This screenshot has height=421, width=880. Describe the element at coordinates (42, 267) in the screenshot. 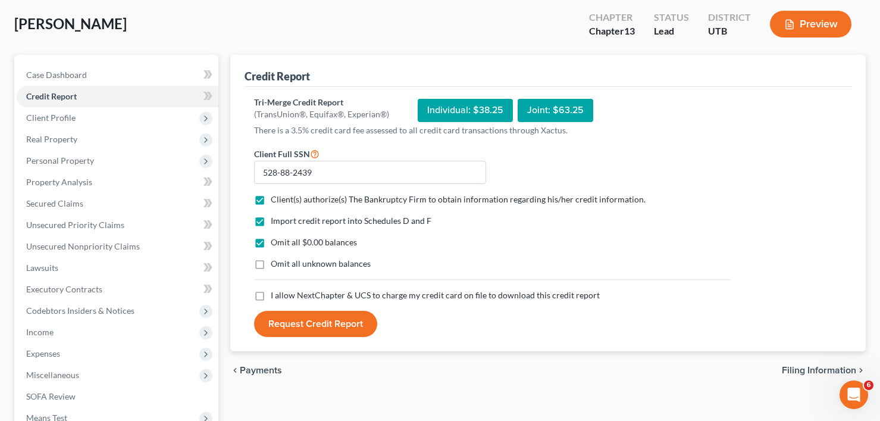

I see `span: Lawsuits` at that location.